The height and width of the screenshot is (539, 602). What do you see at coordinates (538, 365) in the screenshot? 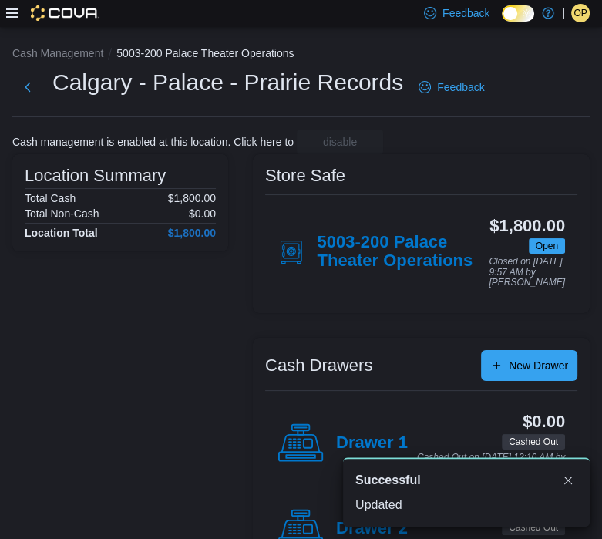
I see `span: New Drawer` at bounding box center [538, 365].